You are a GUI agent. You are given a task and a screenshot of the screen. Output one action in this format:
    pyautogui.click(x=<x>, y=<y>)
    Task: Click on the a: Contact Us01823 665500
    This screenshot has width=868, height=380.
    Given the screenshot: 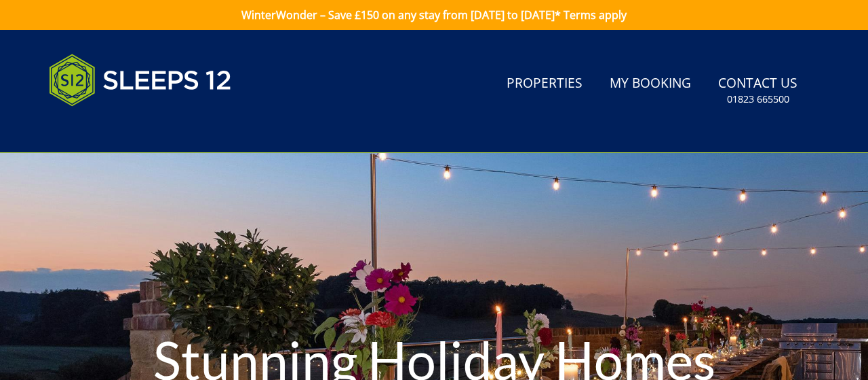 What is the action you would take?
    pyautogui.click(x=758, y=91)
    